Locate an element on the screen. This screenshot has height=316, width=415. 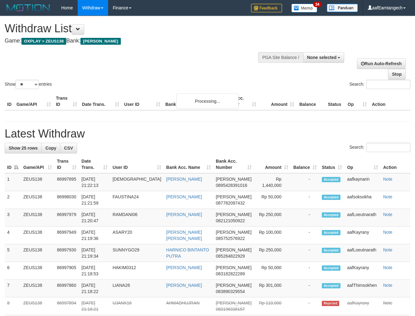
td: aafsoksokha is located at coordinates (362, 200).